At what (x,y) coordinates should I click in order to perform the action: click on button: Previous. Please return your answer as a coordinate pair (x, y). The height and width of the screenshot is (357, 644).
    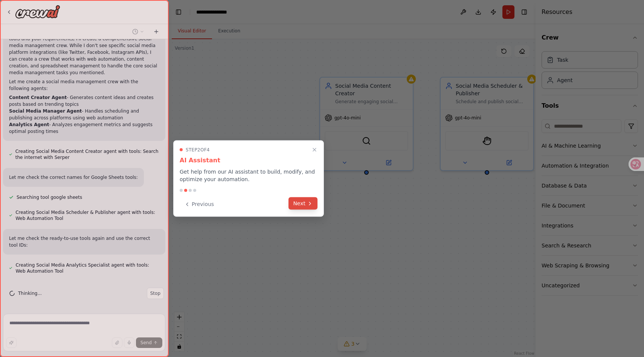
    Looking at the image, I should click on (199, 204).